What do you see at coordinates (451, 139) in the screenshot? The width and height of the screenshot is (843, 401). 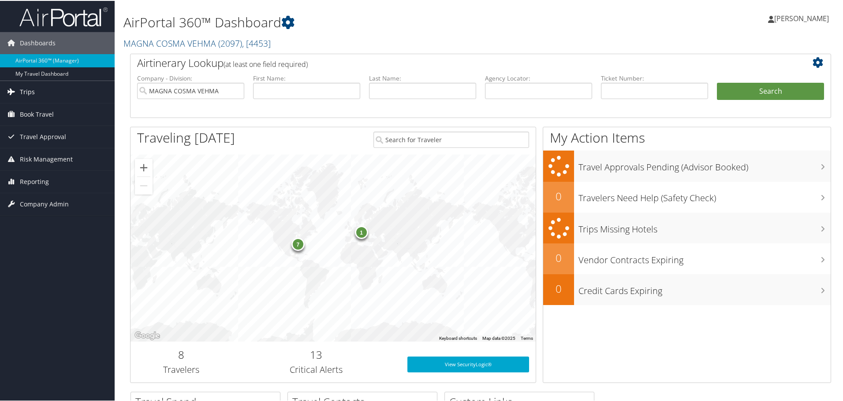 I see `input: Search for Traveler` at bounding box center [451, 139].